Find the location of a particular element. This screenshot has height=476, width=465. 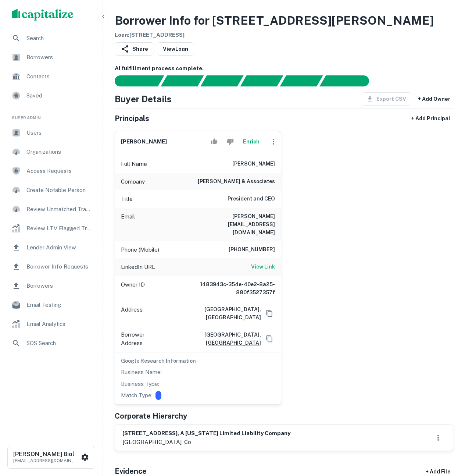

a: View Link is located at coordinates (263, 267).